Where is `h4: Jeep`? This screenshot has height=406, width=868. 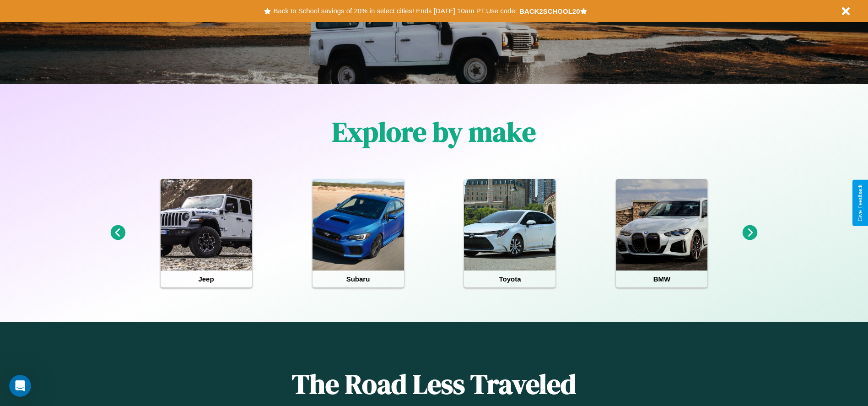
h4: Jeep is located at coordinates (206, 278).